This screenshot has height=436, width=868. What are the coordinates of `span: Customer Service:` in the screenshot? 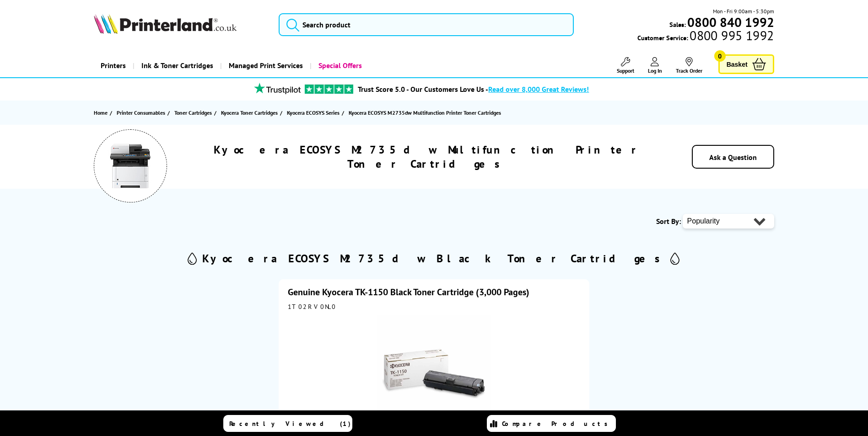 It's located at (706, 37).